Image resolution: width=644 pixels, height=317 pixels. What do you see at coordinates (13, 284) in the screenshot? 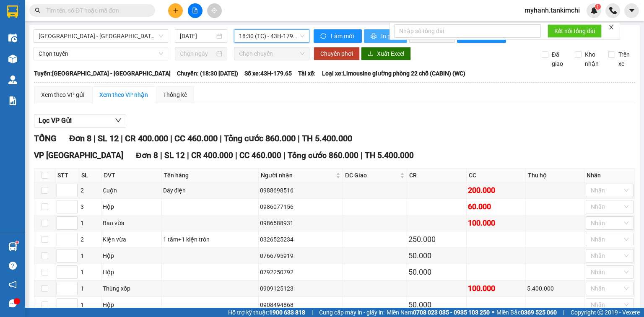
I see `span: notification` at bounding box center [13, 284].